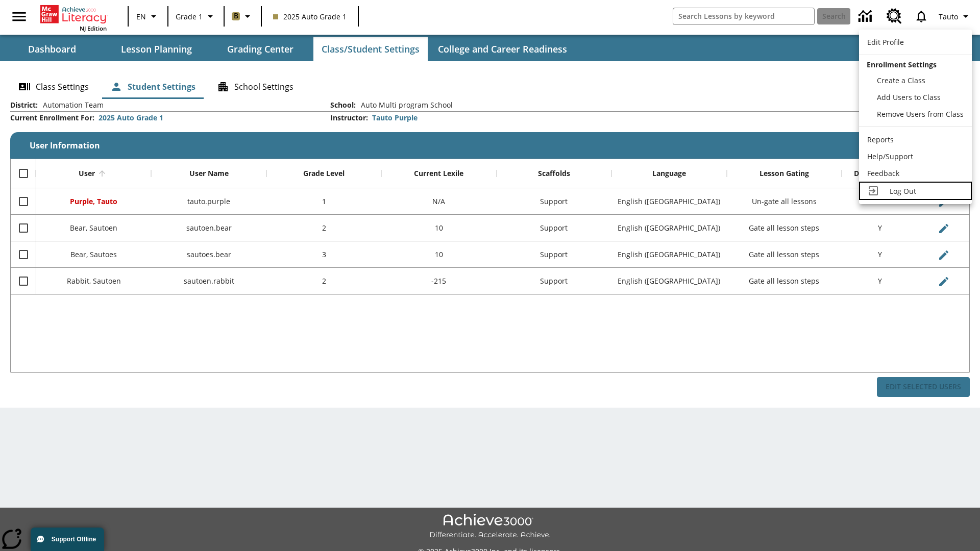 This screenshot has width=980, height=551. Describe the element at coordinates (901, 64) in the screenshot. I see `span: Enrollment Settings` at that location.